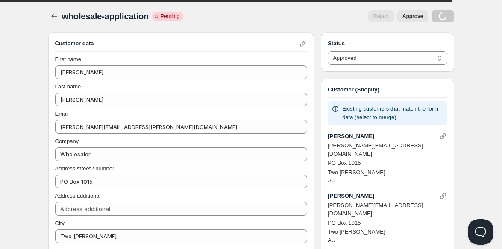  What do you see at coordinates (85, 168) in the screenshot?
I see `span: Address street / number` at bounding box center [85, 168].